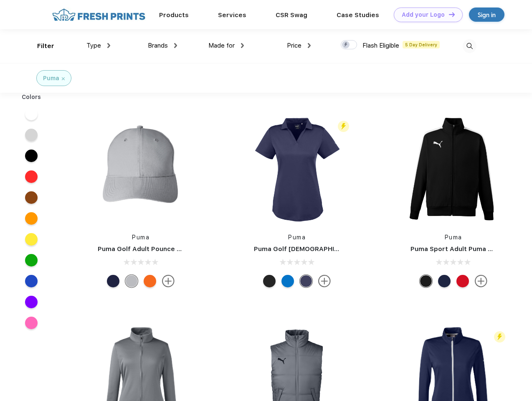  I want to click on span: Brands, so click(158, 45).